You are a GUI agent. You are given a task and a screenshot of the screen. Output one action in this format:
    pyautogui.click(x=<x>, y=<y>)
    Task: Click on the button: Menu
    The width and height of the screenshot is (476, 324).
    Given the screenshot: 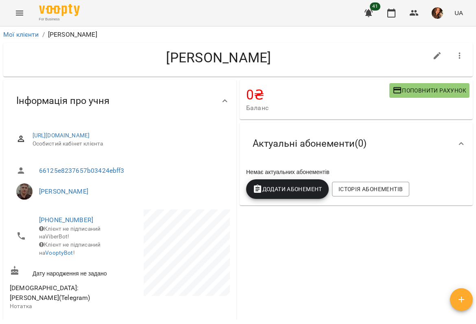 What is the action you would take?
    pyautogui.click(x=20, y=13)
    